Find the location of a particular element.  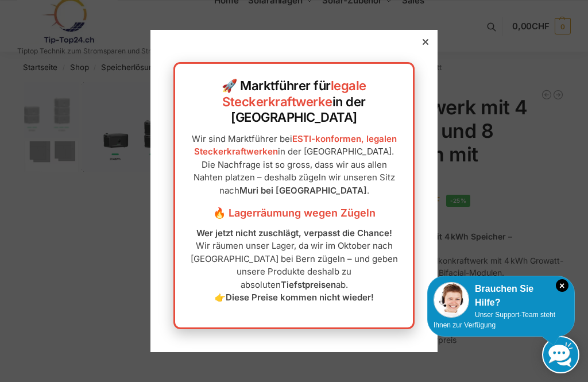

i: Schließen is located at coordinates (563, 285).